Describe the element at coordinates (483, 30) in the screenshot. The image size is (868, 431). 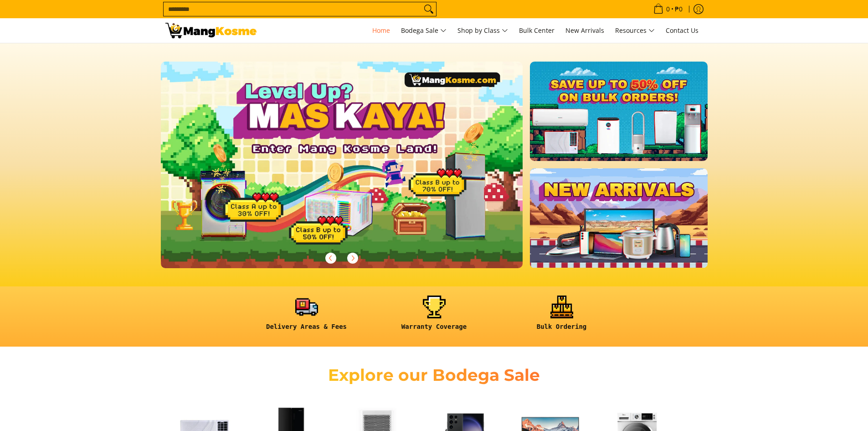
I see `span: Shop by Class` at that location.